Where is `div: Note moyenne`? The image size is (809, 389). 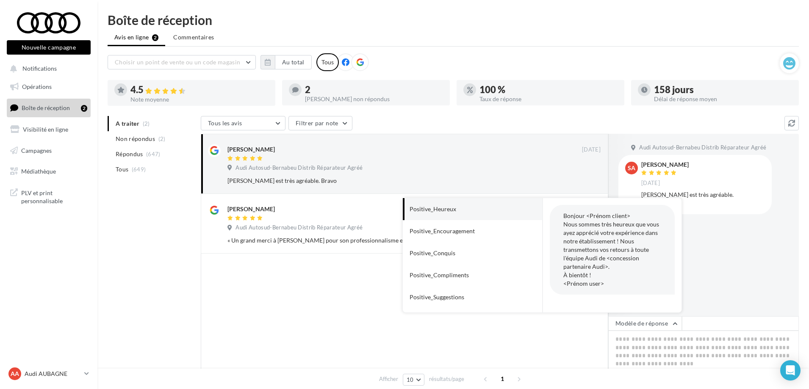
div: Note moyenne is located at coordinates (200, 100).